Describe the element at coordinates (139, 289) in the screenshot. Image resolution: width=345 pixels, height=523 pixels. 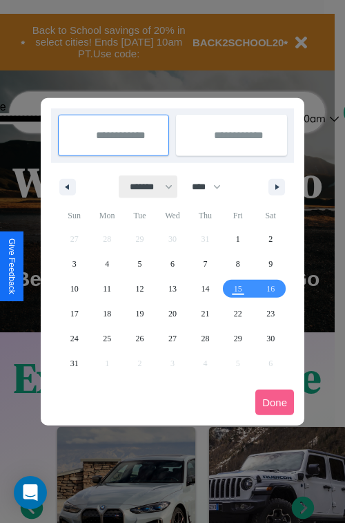
I see `button: 12` at that location.